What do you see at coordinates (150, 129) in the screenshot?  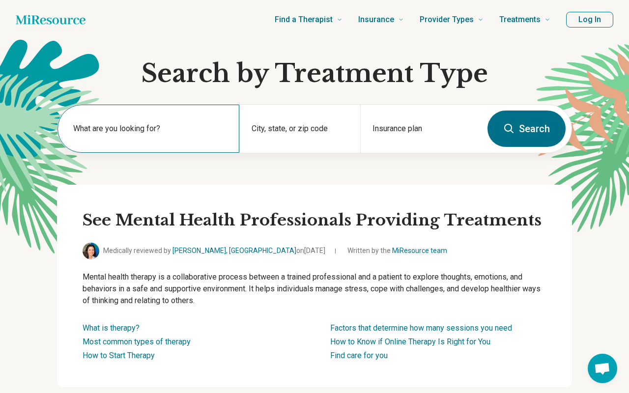 I see `label: What are you looking for?` at bounding box center [150, 129].